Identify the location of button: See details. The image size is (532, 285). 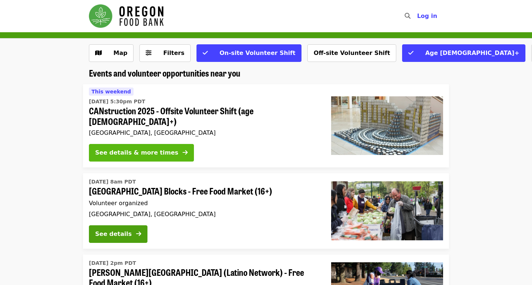
(118, 234).